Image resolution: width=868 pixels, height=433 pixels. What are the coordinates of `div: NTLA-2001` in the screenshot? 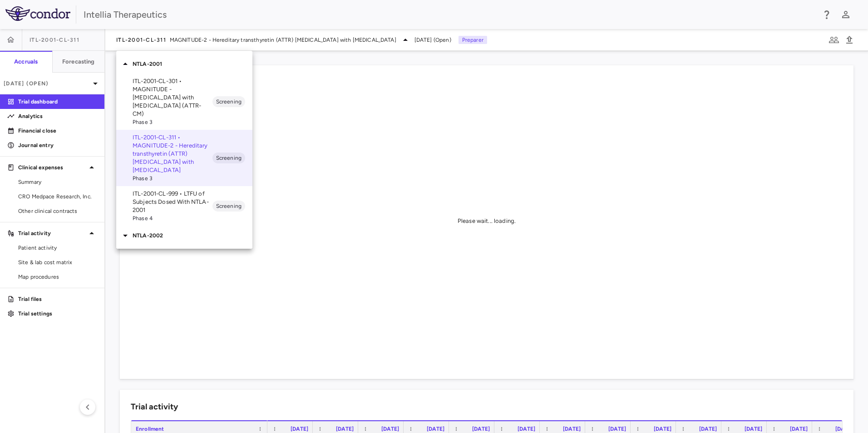 It's located at (184, 64).